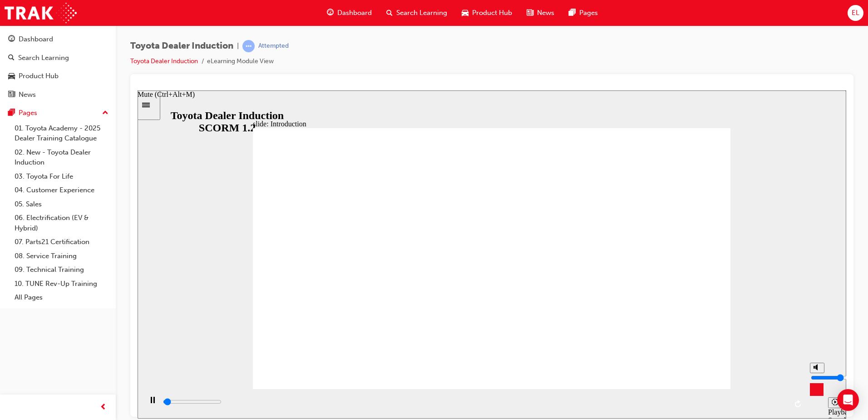 Image resolution: width=868 pixels, height=420 pixels. What do you see at coordinates (58, 67) in the screenshot?
I see `button: DashboardSearch LearningProduct HubNews` at bounding box center [58, 67].